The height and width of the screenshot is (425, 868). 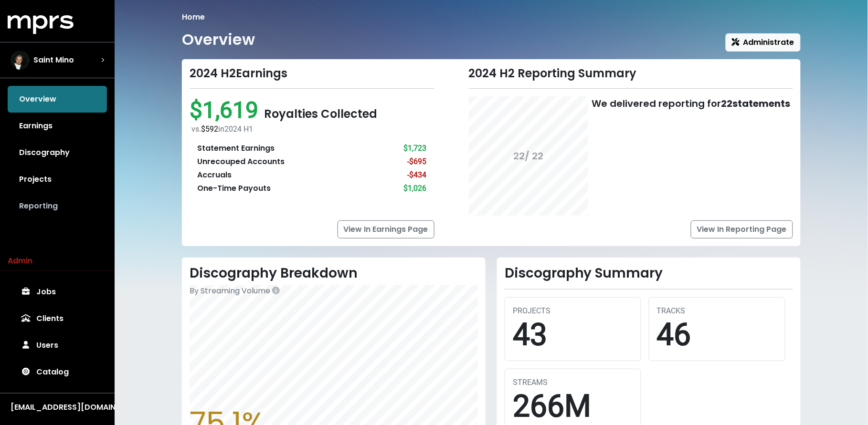 What do you see at coordinates (415, 188) in the screenshot?
I see `div: $1,026` at bounding box center [415, 188].